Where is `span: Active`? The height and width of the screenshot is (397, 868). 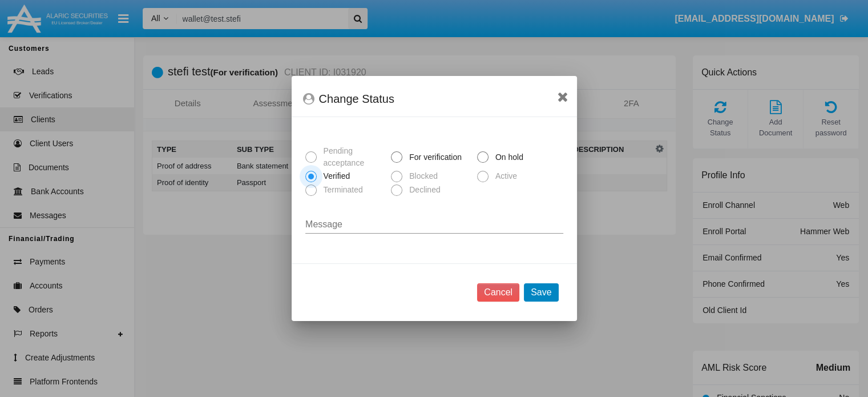 span: Active is located at coordinates (504, 175).